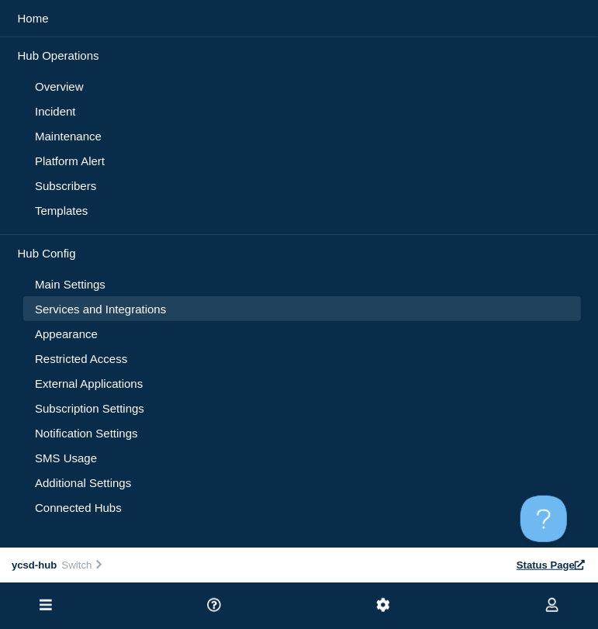  I want to click on a: Additional Settings, so click(302, 483).